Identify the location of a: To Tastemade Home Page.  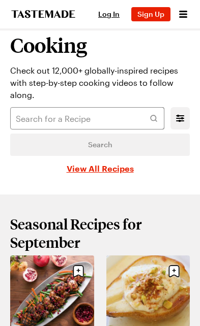
(43, 14).